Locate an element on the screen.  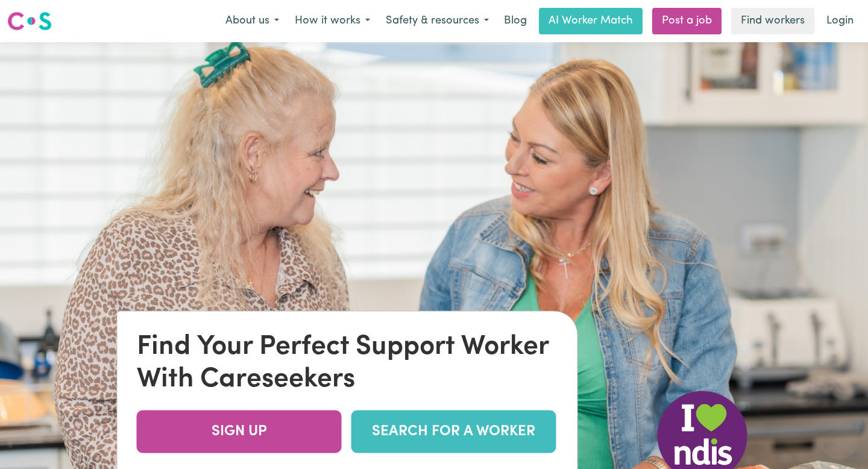
a: Careseekers logo is located at coordinates (29, 21).